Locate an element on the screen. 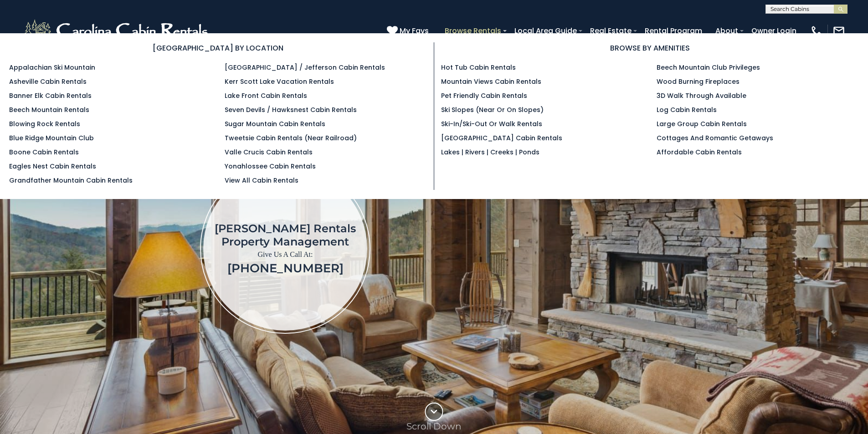  a: About is located at coordinates (727, 31).